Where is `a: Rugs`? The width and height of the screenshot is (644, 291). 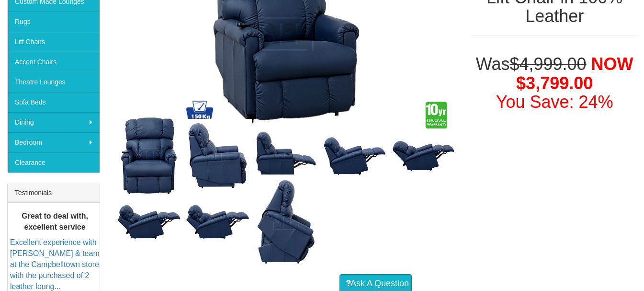
a: Rugs is located at coordinates (53, 22).